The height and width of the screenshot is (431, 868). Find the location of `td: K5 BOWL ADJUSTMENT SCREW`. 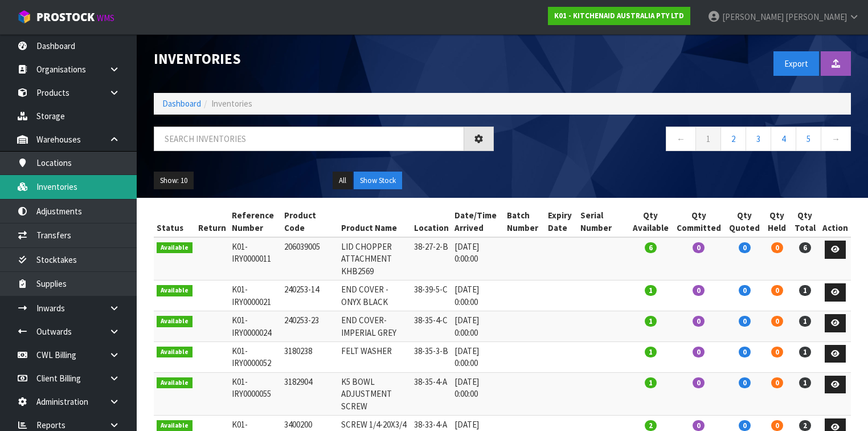

td: K5 BOWL ADJUSTMENT SCREW is located at coordinates (375, 393).